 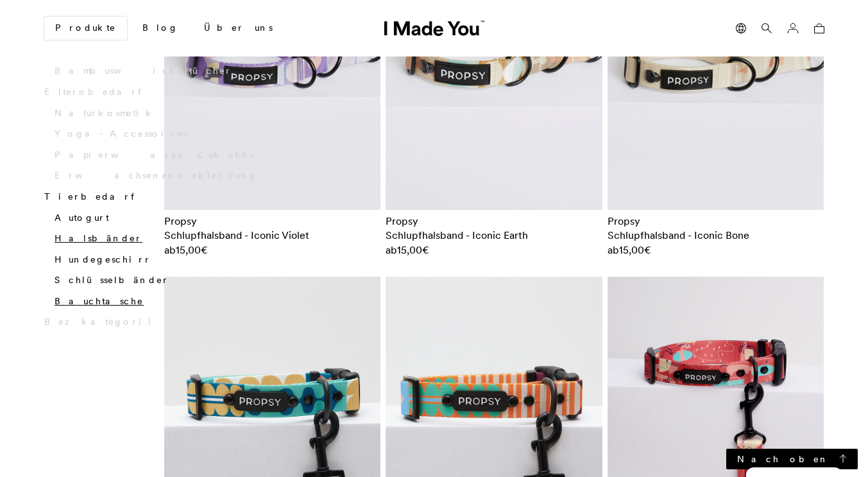 What do you see at coordinates (102, 259) in the screenshot?
I see `a: Hundegeschirr` at bounding box center [102, 259].